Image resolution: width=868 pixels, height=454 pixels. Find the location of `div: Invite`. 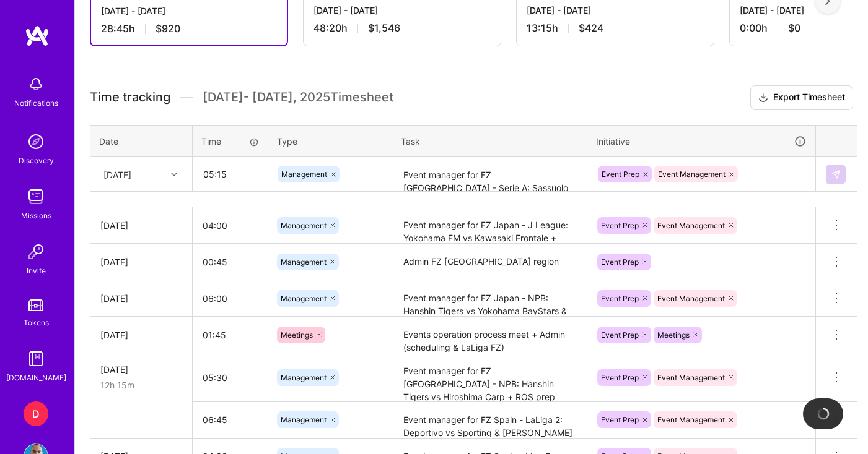

div: Invite is located at coordinates (36, 271).